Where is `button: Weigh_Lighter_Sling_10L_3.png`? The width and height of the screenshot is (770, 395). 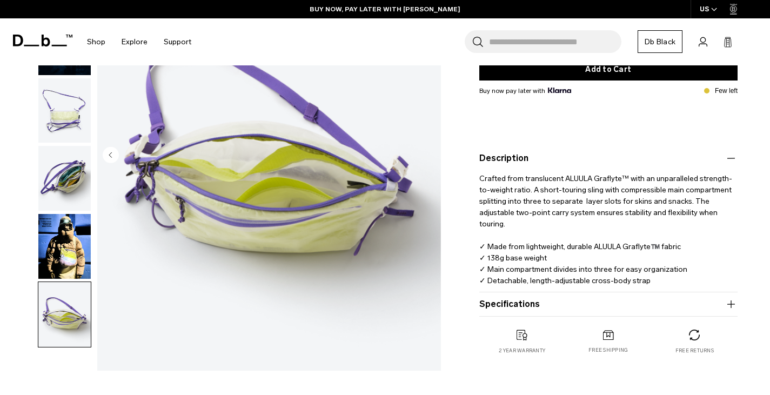
button: Weigh_Lighter_Sling_10L_3.png is located at coordinates (64, 178).